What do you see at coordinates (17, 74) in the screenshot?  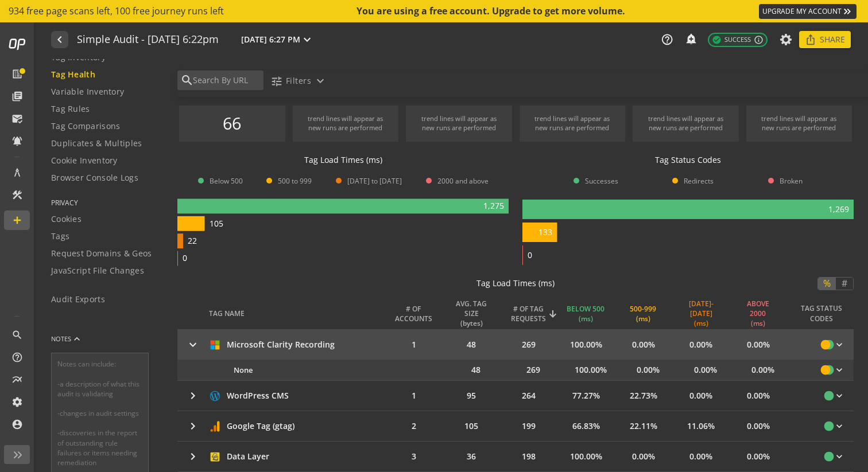 I see `mat-icon: list_alt` at bounding box center [17, 74].